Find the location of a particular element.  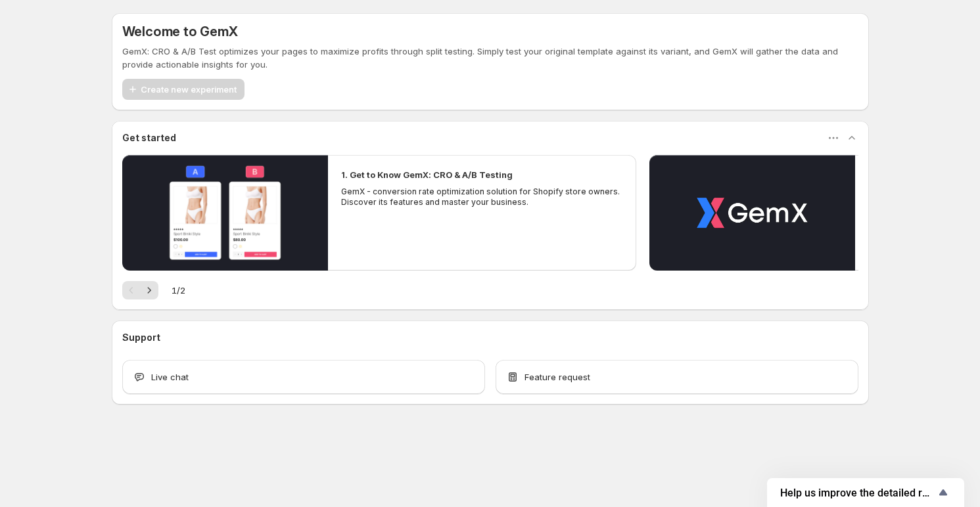

span: Feature request is located at coordinates (558, 377).